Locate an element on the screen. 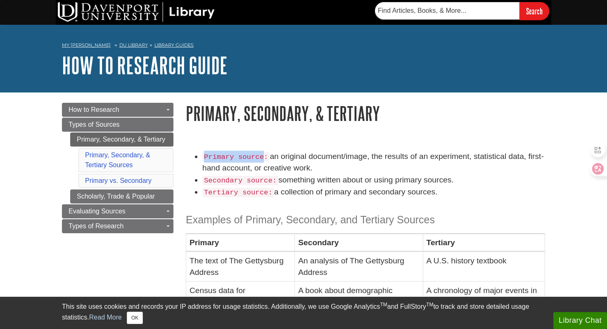  span: Types of Research is located at coordinates (96, 226).